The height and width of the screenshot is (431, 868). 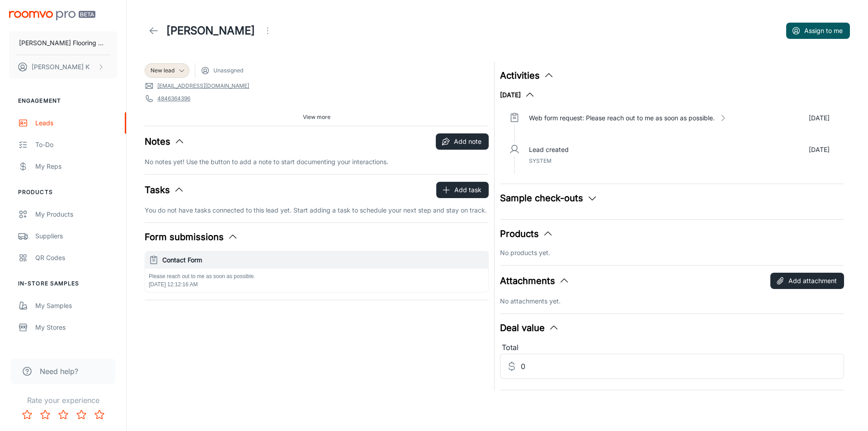 What do you see at coordinates (228, 71) in the screenshot?
I see `span: Unassigned` at bounding box center [228, 71].